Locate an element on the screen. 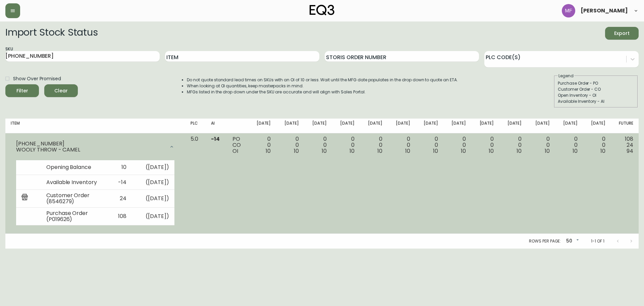 This screenshot has width=644, height=306. th: AI is located at coordinates (217, 126).